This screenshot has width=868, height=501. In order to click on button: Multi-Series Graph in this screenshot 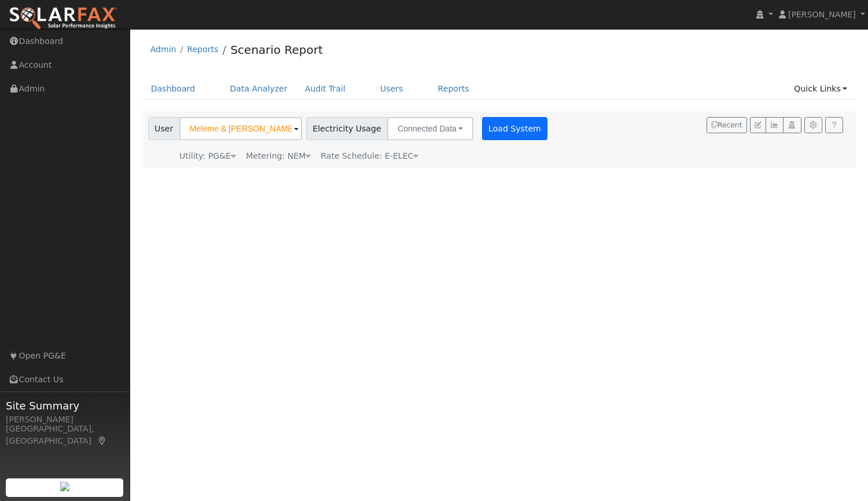, I will do `click(774, 125)`.